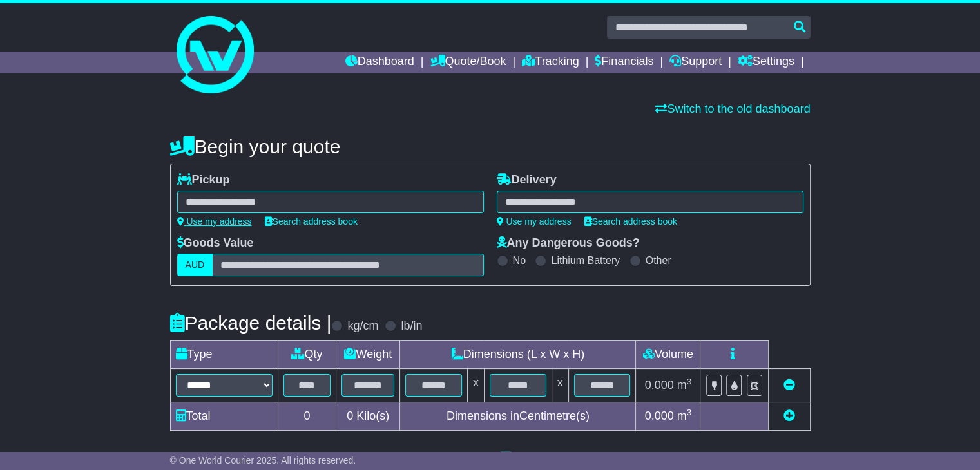 This screenshot has height=470, width=980. I want to click on td: Kilo(s), so click(368, 417).